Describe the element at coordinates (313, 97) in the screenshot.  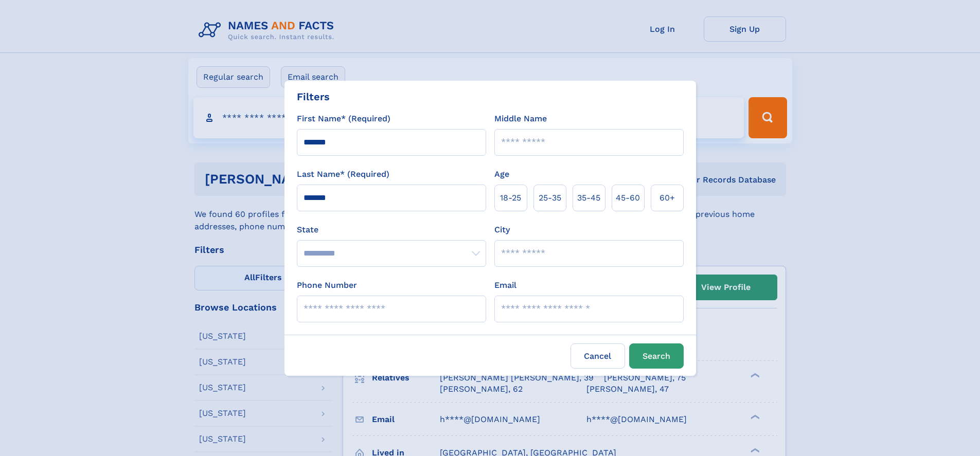
I see `div: Filters` at that location.